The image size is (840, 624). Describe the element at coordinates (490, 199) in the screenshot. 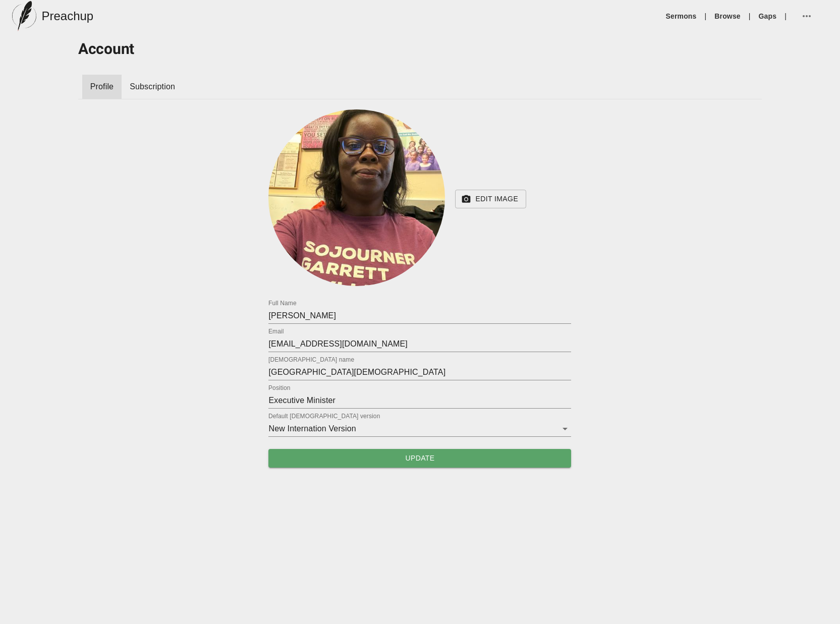

I see `span: Edit Image` at that location.